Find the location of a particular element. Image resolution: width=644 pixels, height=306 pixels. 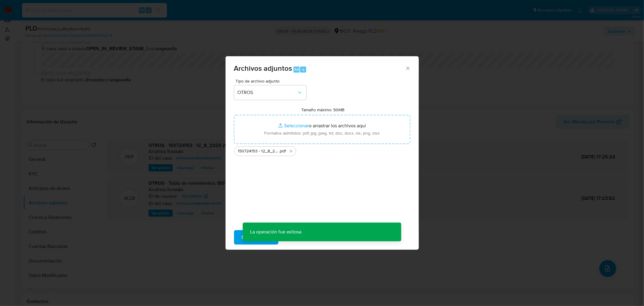

span: Alt is located at coordinates (297, 69).